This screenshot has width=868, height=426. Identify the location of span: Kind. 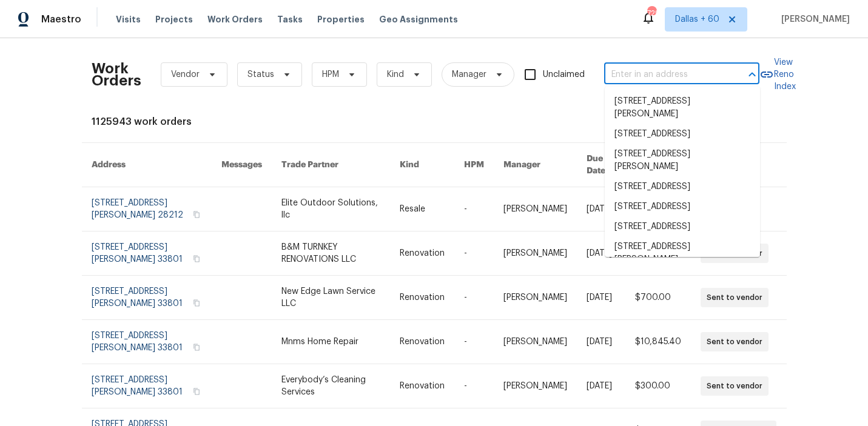
(395, 75).